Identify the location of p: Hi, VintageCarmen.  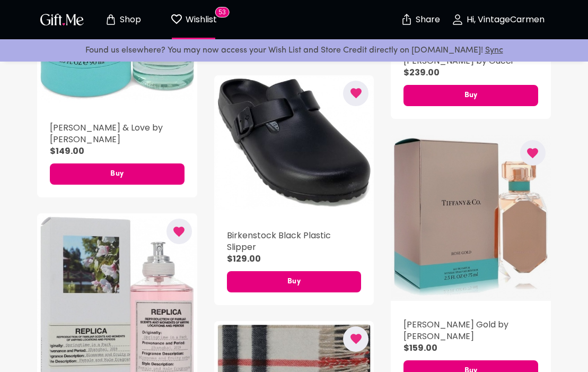
(504, 19).